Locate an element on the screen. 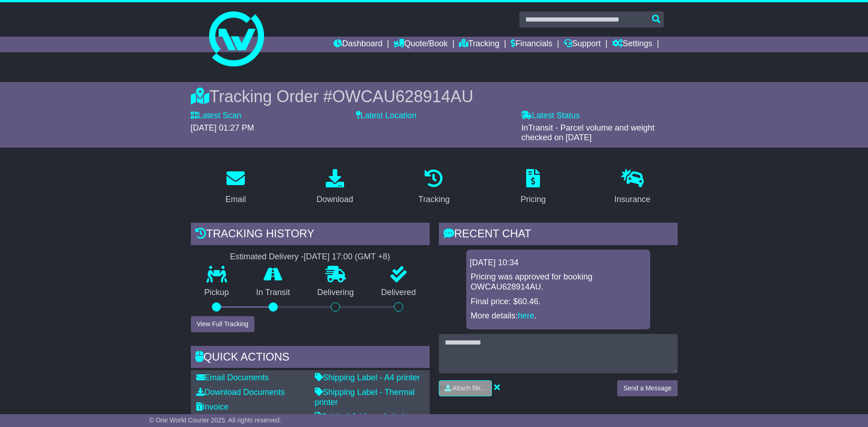 This screenshot has height=427, width=868. a: Financials is located at coordinates (531, 45).